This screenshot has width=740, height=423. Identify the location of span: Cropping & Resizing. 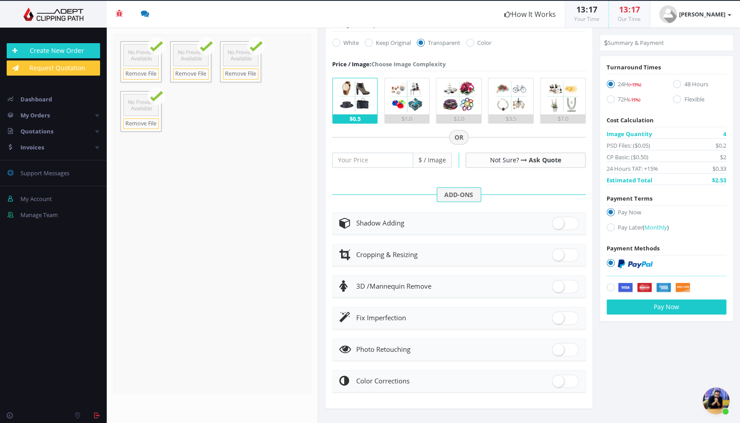
(387, 254).